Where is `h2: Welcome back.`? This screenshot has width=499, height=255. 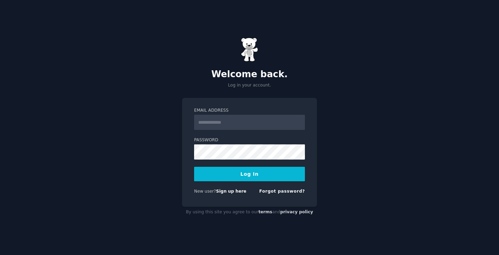
h2: Welcome back. is located at coordinates (249, 74).